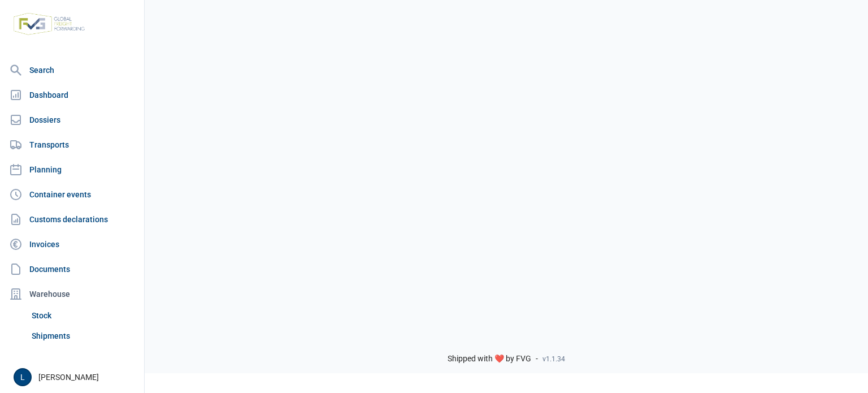  Describe the element at coordinates (72, 120) in the screenshot. I see `a: Dossiers` at that location.